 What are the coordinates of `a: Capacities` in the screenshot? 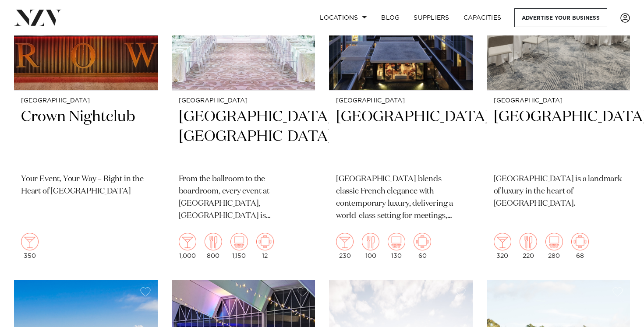 It's located at (482, 18).